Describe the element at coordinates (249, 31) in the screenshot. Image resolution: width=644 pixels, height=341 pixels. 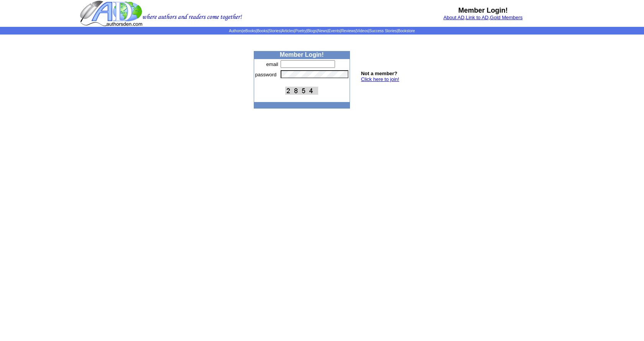
I see `a: eBooks` at that location.